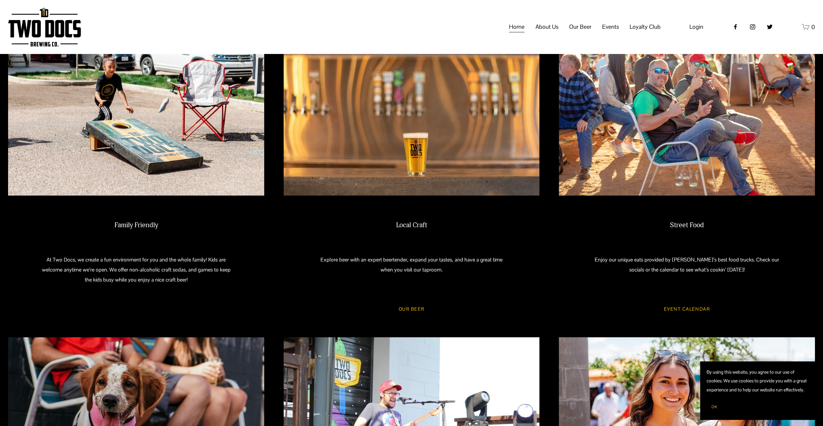 This screenshot has width=823, height=426. What do you see at coordinates (714, 407) in the screenshot?
I see `button: OK` at bounding box center [714, 407].